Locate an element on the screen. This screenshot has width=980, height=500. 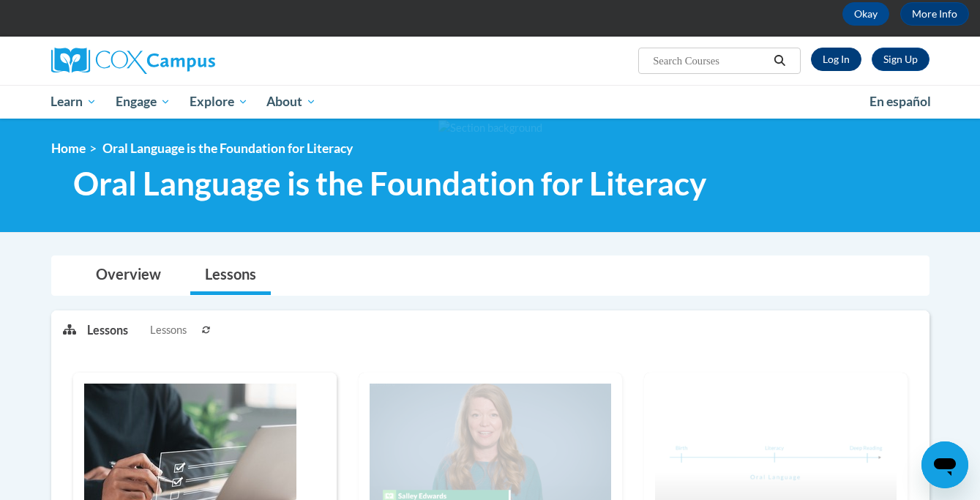
button: Search is located at coordinates (780, 61).